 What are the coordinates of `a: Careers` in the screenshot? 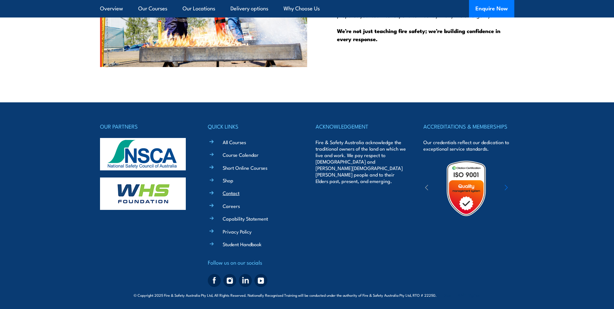 It's located at (231, 206).